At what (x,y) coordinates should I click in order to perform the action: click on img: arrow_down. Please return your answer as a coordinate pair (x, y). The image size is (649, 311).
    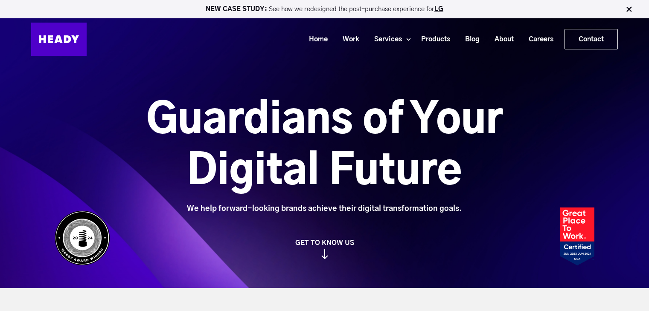
    Looking at the image, I should click on (325, 256).